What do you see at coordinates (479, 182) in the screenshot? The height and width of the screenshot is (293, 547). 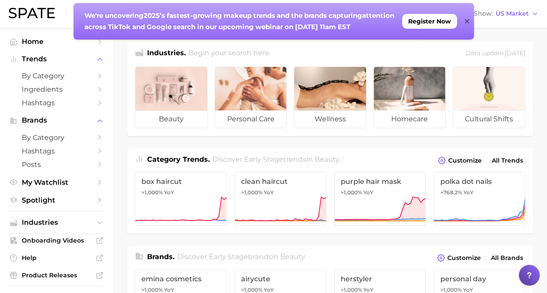 I see `span: polka dot nails` at bounding box center [479, 182].